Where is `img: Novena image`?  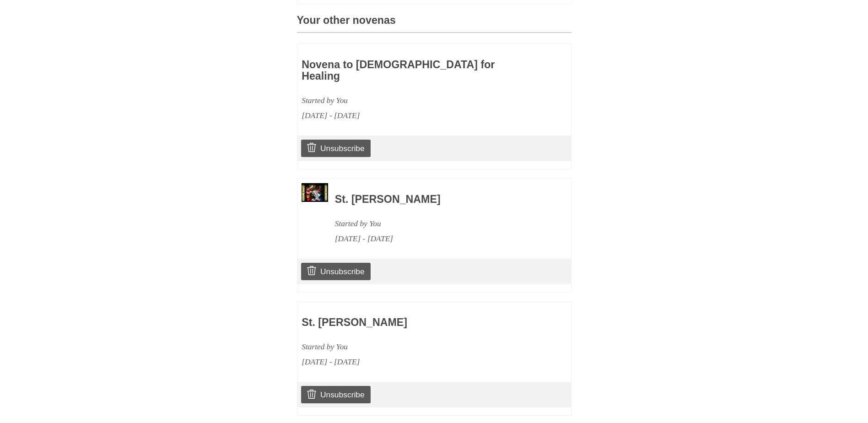
img: Novena image is located at coordinates (315, 192).